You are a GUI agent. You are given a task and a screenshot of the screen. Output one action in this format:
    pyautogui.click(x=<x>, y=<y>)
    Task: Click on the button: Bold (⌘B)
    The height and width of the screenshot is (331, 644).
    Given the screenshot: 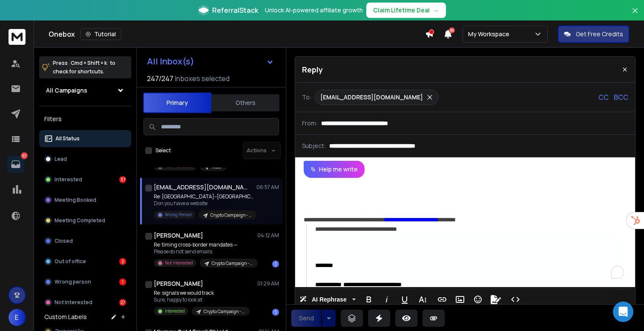 What is the action you would take?
    pyautogui.click(x=369, y=299)
    